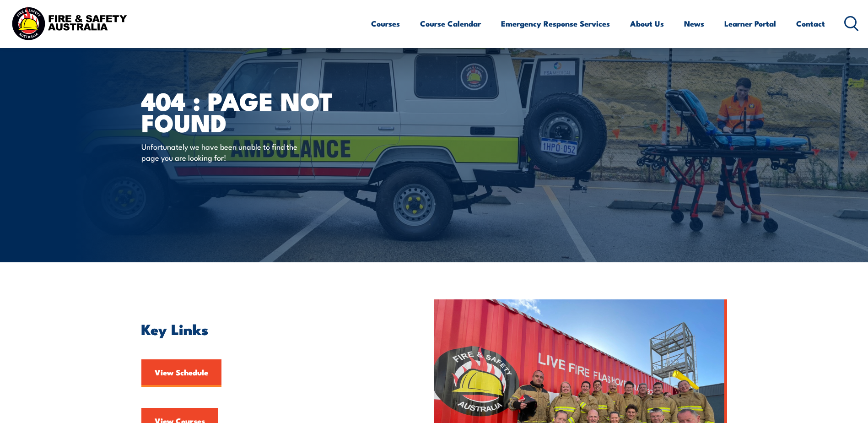  I want to click on p: Unfortunately we have been unable to find the page you are looking for!, so click(224, 151).